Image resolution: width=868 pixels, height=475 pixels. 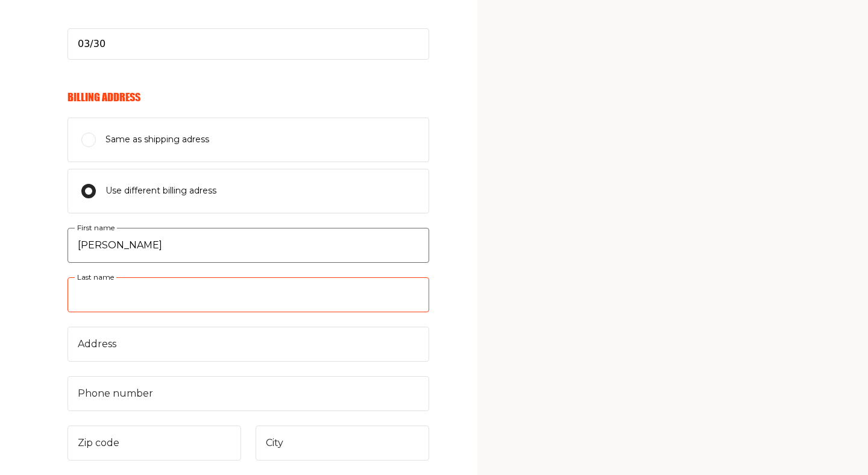 What do you see at coordinates (248, 97) in the screenshot?
I see `h6: Billing Address` at bounding box center [248, 97].